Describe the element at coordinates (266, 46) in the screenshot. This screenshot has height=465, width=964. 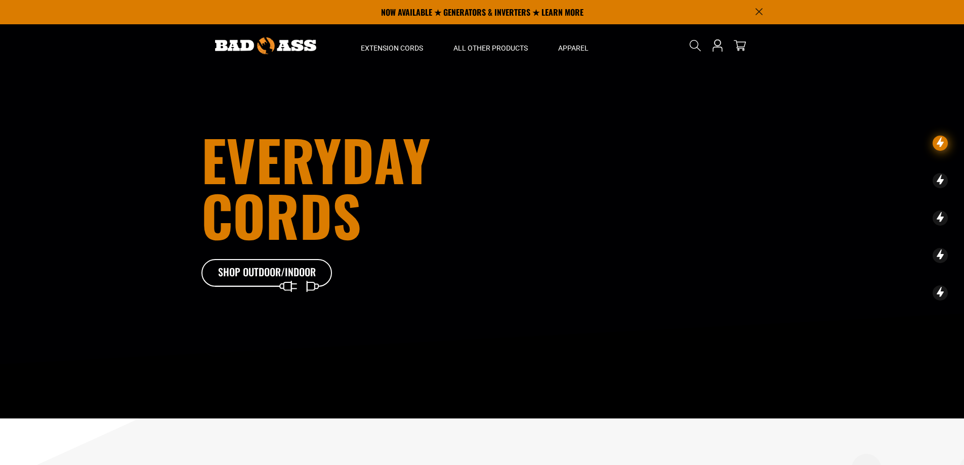
I see `img: Bad Ass Extension Cords` at that location.